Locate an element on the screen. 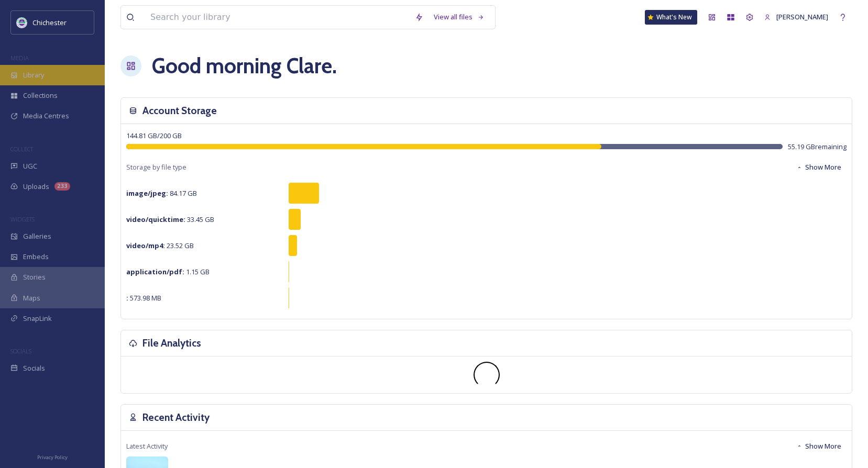 The width and height of the screenshot is (868, 468). strong: video/quicktime : is located at coordinates (156, 220).